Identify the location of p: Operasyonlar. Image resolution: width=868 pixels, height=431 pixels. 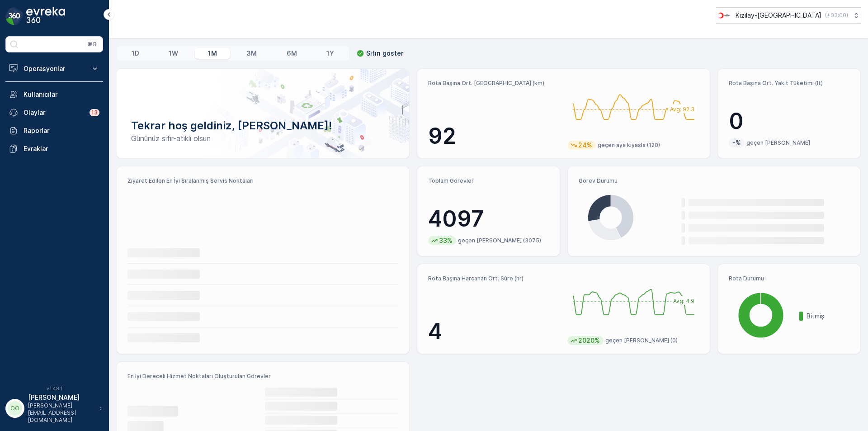
(54, 69).